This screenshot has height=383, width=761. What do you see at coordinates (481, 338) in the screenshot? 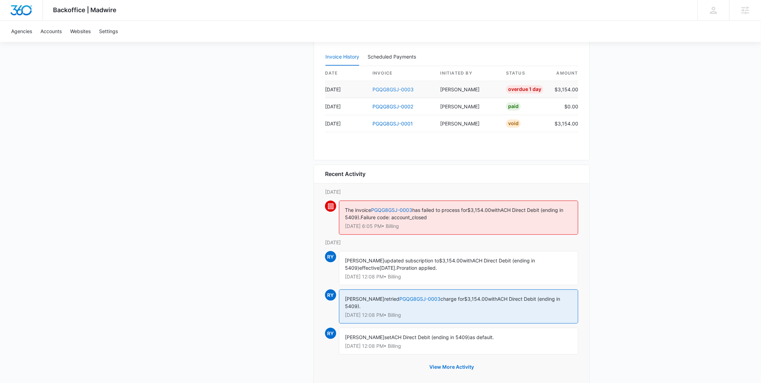
I see `span: as default.` at bounding box center [481, 338].